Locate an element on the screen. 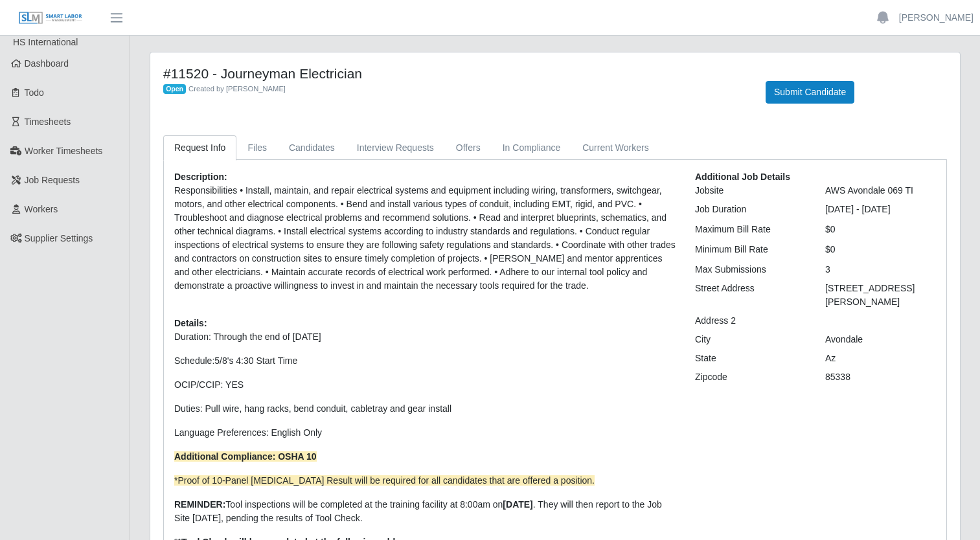 Image resolution: width=980 pixels, height=540 pixels. a: Current Workers is located at coordinates (615, 148).